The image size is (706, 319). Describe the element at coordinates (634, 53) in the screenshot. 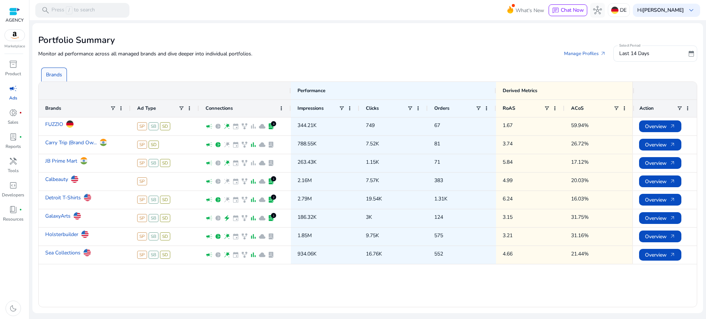

I see `span: Last 14 Days` at that location.